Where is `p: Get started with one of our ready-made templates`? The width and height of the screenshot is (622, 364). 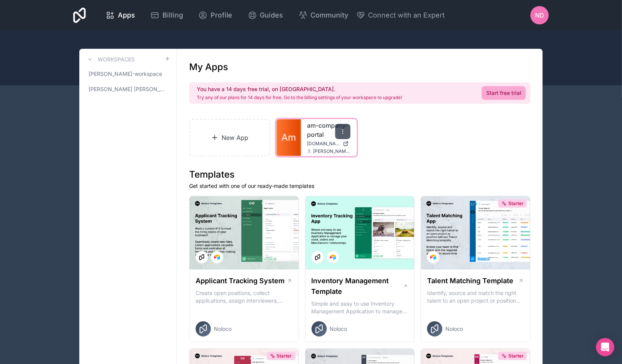
p: Get started with one of our ready-made templates is located at coordinates (359, 186).